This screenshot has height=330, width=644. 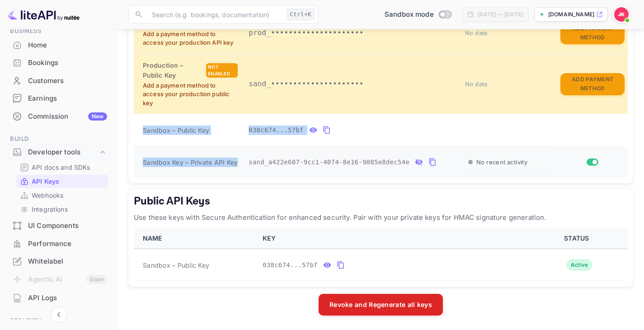 I want to click on p: prod_•••••••••••••••••••••, so click(x=351, y=33).